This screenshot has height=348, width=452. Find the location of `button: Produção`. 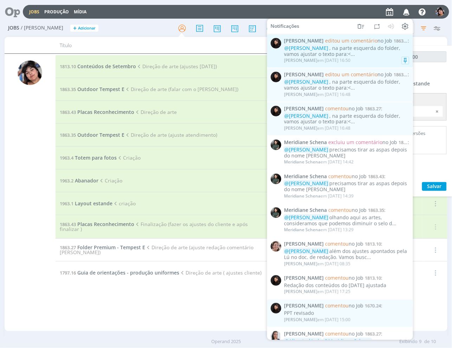

button: Produção is located at coordinates (57, 12).